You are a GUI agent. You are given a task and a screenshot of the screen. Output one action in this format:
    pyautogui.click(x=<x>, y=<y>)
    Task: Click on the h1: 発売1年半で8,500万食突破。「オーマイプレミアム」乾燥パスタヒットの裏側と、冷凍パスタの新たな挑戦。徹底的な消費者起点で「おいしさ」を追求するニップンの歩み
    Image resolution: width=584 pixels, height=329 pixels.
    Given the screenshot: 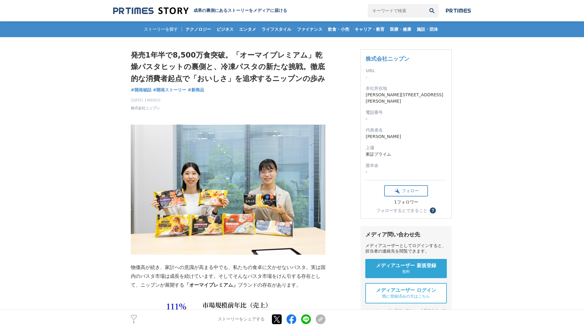 What is the action you would take?
    pyautogui.click(x=228, y=67)
    